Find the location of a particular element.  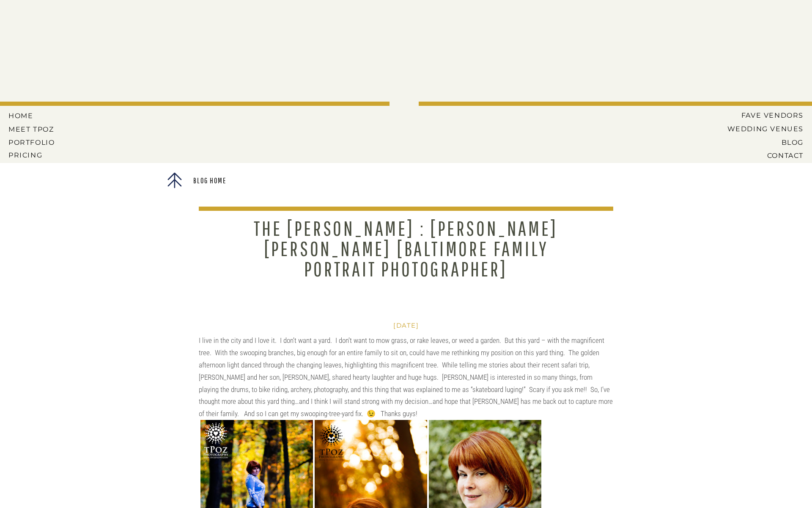

nav: BLOG is located at coordinates (762, 142).